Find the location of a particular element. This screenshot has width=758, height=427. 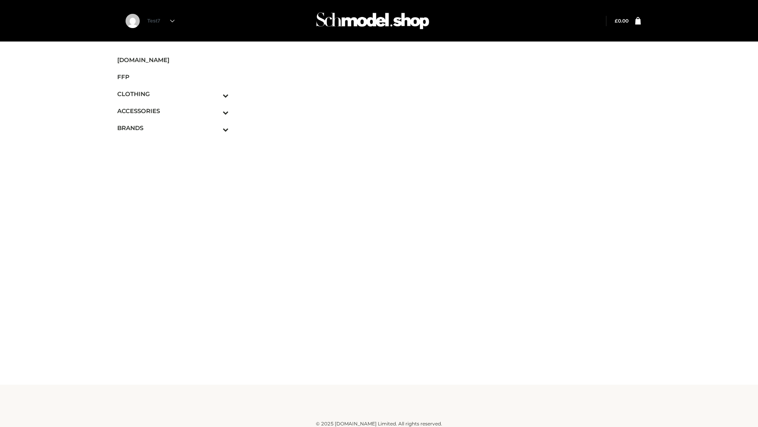

span: BRANDS is located at coordinates (173, 128).